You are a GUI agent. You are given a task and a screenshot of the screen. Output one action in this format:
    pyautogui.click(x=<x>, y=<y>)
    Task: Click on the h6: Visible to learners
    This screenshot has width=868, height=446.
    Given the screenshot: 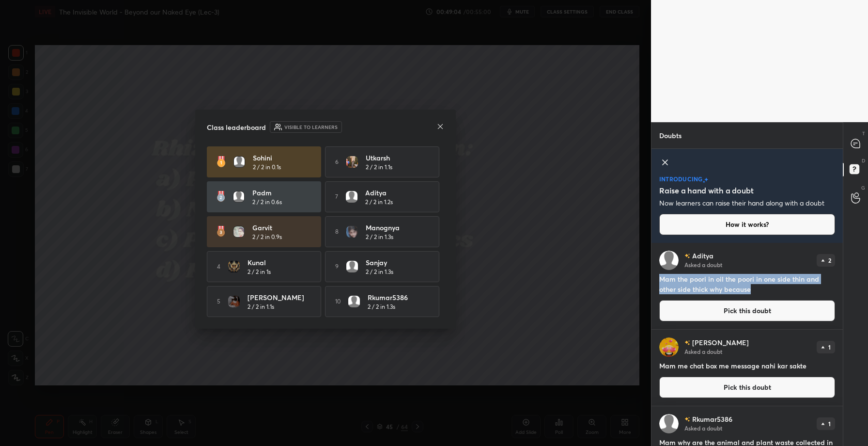 What is the action you would take?
    pyautogui.click(x=311, y=127)
    